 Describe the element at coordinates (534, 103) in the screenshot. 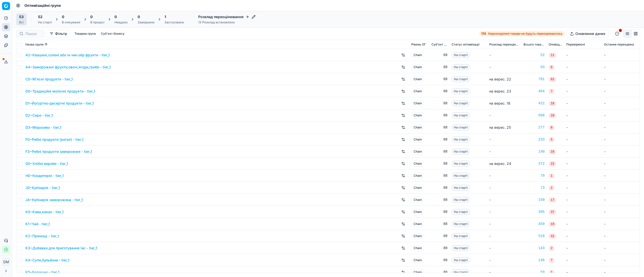

I see `div: 422` at that location.